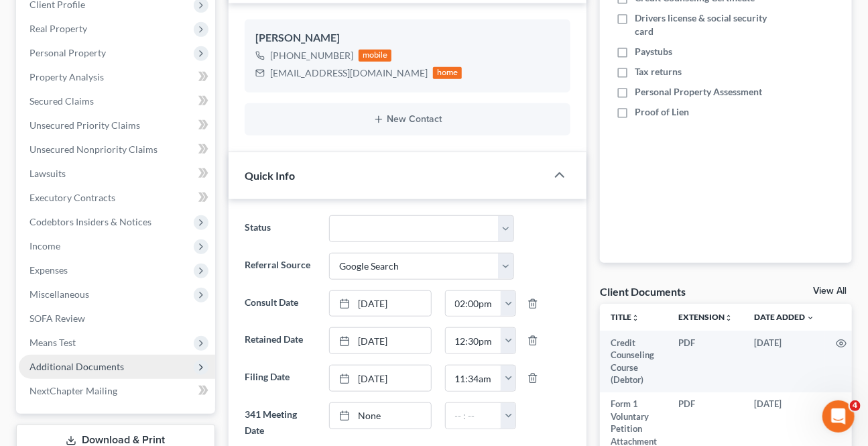 Image resolution: width=868 pixels, height=446 pixels. Describe the element at coordinates (705, 362) in the screenshot. I see `td: PDF` at that location.